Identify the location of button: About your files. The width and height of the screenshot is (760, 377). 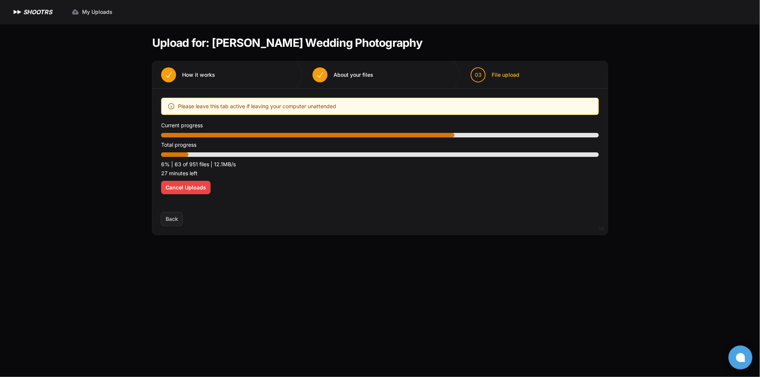
(343, 75).